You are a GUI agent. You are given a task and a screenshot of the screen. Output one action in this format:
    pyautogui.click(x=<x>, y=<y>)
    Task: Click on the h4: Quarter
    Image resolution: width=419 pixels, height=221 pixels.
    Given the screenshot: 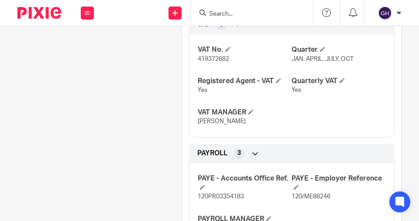 What is the action you would take?
    pyautogui.click(x=338, y=50)
    